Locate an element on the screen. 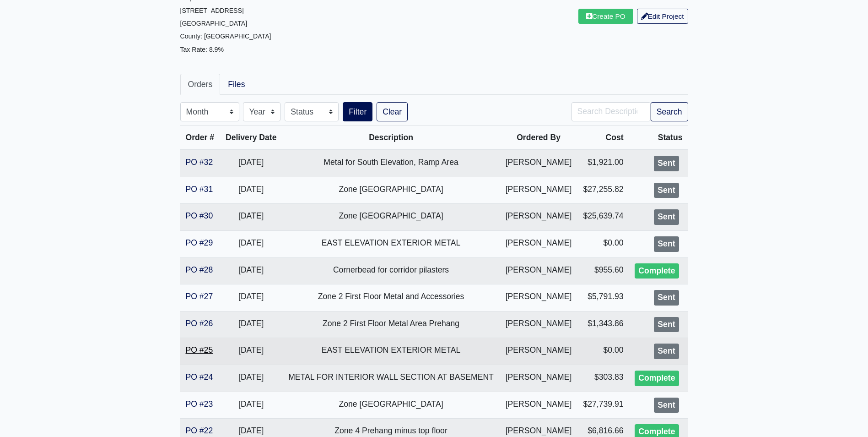 This screenshot has height=437, width=868. td: $303.83 is located at coordinates (603, 378).